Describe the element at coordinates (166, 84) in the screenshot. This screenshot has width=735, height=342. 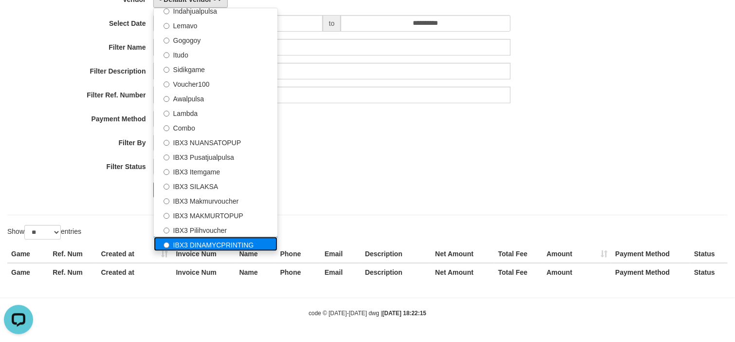
I see `input: Voucher100` at that location.